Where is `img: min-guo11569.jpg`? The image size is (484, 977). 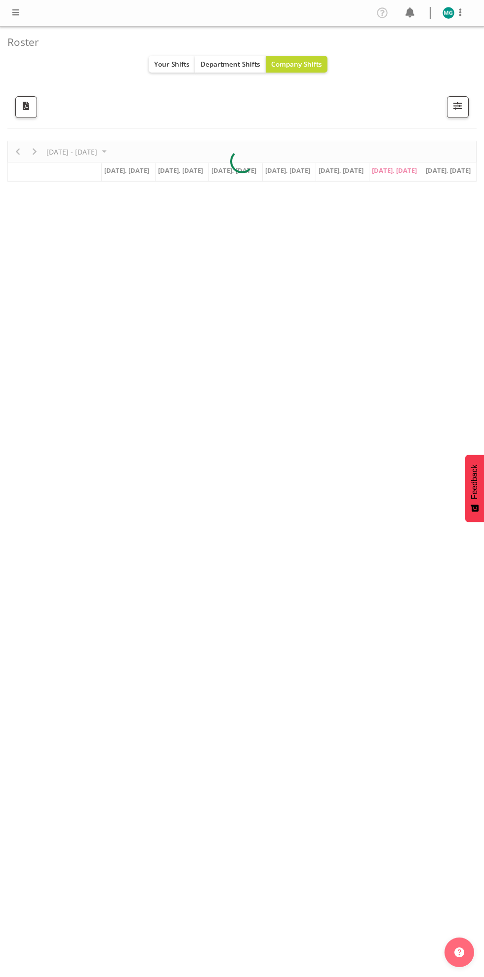
img: min-guo11569.jpg is located at coordinates (448, 13).